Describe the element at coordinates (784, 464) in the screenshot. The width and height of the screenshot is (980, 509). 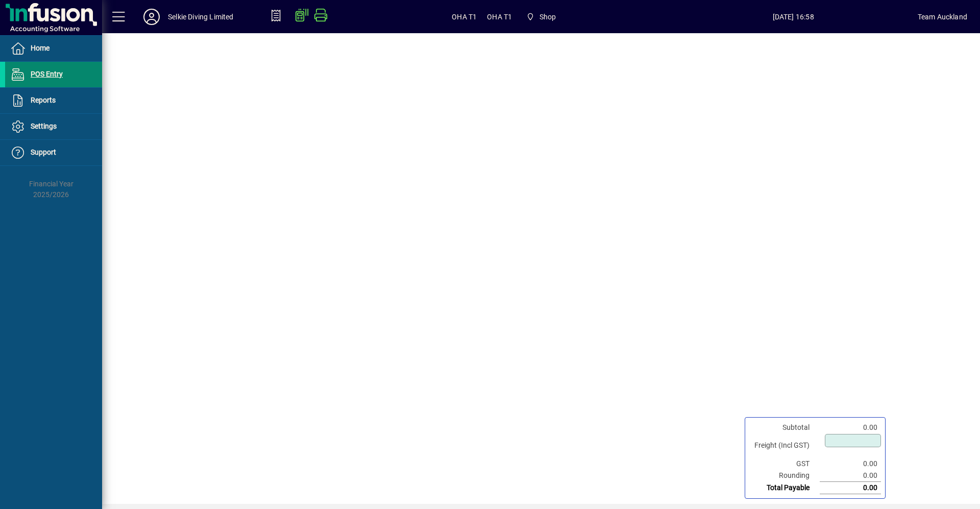
I see `td: GST` at that location.